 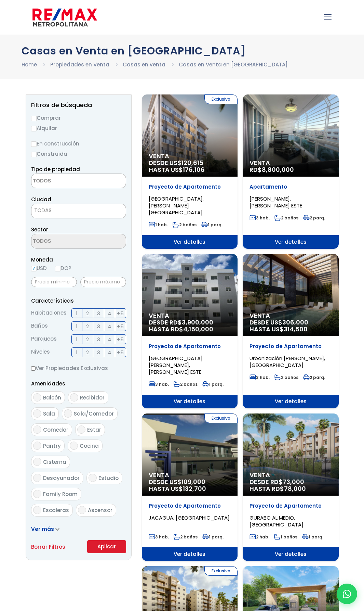 What do you see at coordinates (37, 397) in the screenshot?
I see `input: Balcón` at bounding box center [37, 397].